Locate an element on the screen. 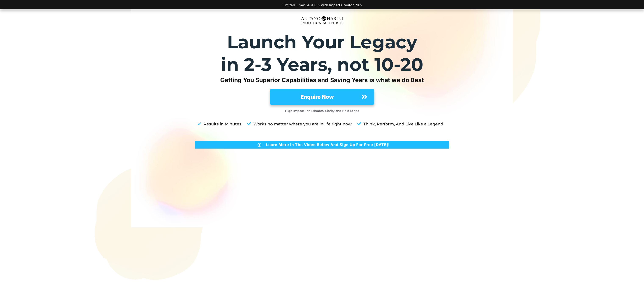  img: Evolution-Scientist (2) is located at coordinates (322, 20).